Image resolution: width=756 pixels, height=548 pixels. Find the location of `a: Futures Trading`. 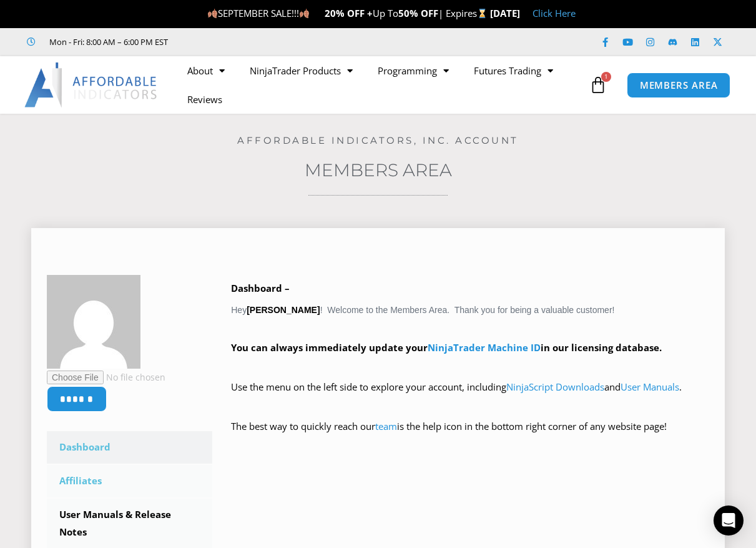

a: Futures Trading is located at coordinates (513, 70).